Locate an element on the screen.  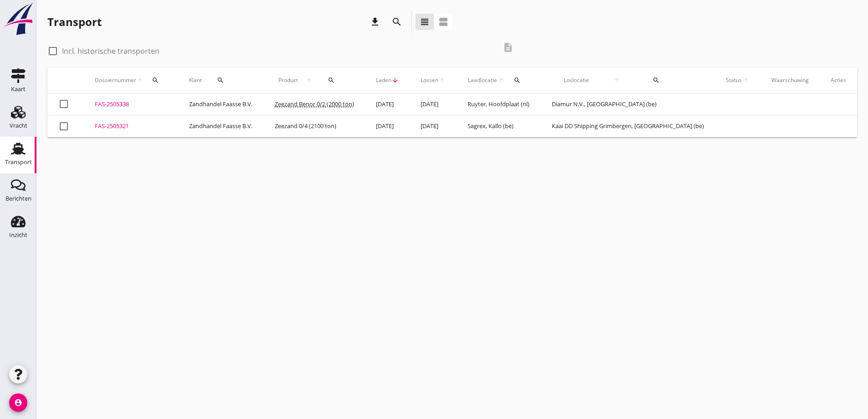
span: Status is located at coordinates (733, 80).